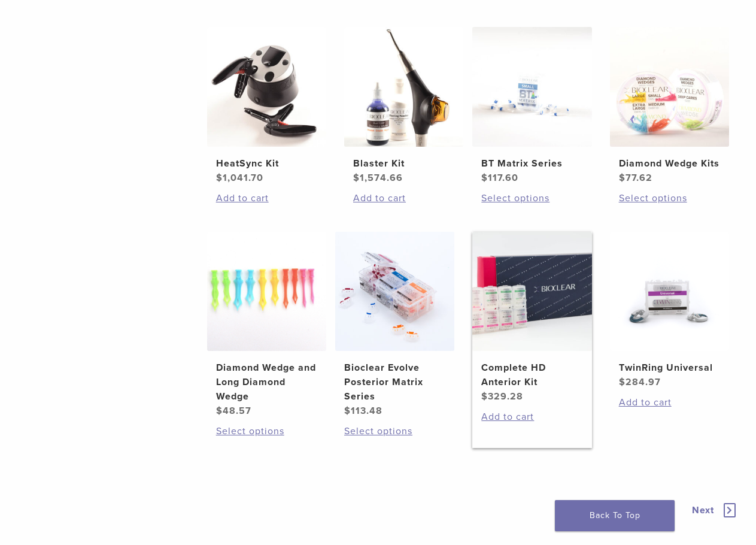  What do you see at coordinates (531, 291) in the screenshot?
I see `img: Complete HD Anterior Kit` at bounding box center [531, 291].